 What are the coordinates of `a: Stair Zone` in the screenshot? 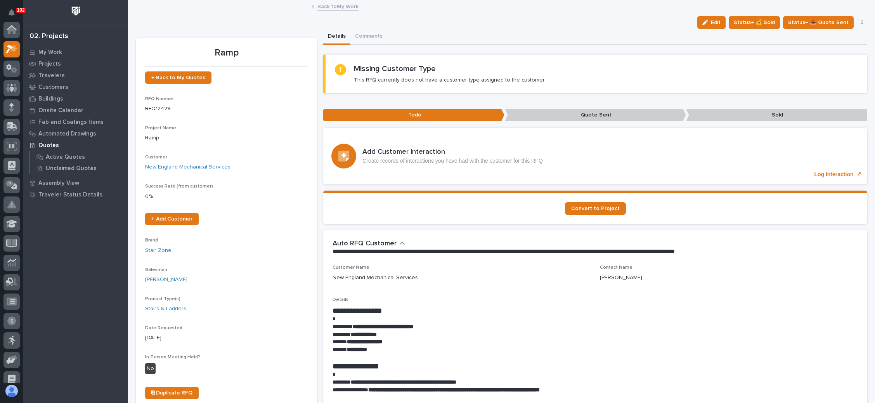 It's located at (158, 250).